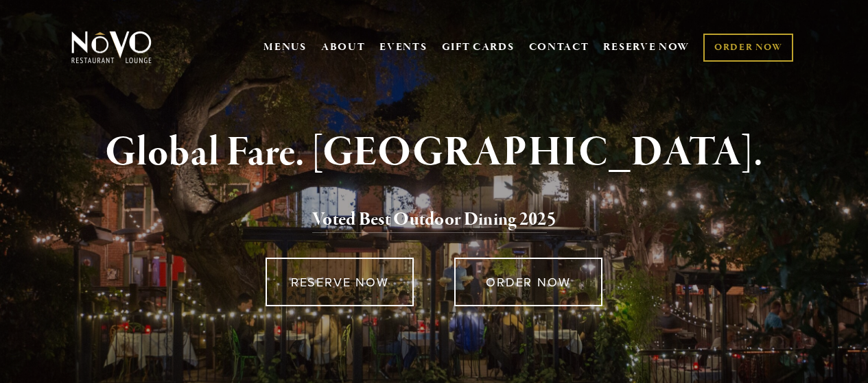  Describe the element at coordinates (343, 48) in the screenshot. I see `a: ABOUT` at that location.